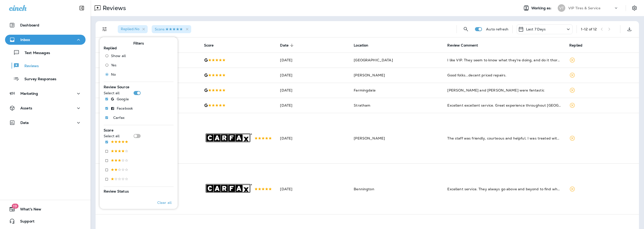 Image resolution: width=644 pixels, height=229 pixels. Describe the element at coordinates (362, 106) in the screenshot. I see `span: Stratham` at that location.